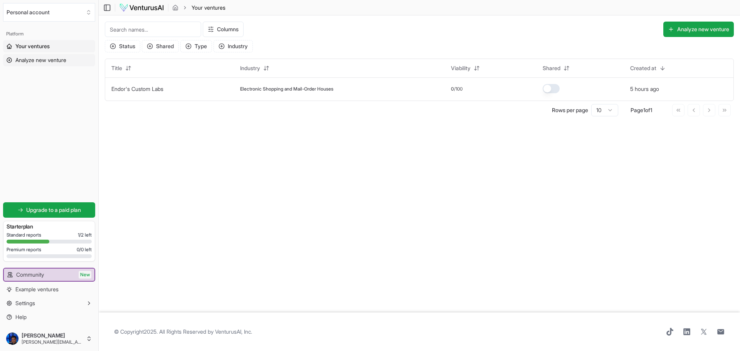 This screenshot has width=740, height=351. Describe the element at coordinates (41, 60) in the screenshot. I see `span: Analyze new venture` at that location.